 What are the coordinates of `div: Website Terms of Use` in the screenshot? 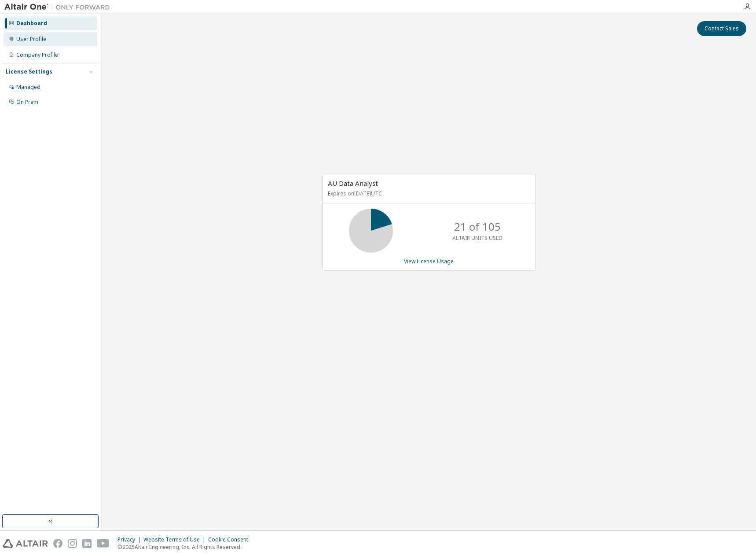 It's located at (176, 540).